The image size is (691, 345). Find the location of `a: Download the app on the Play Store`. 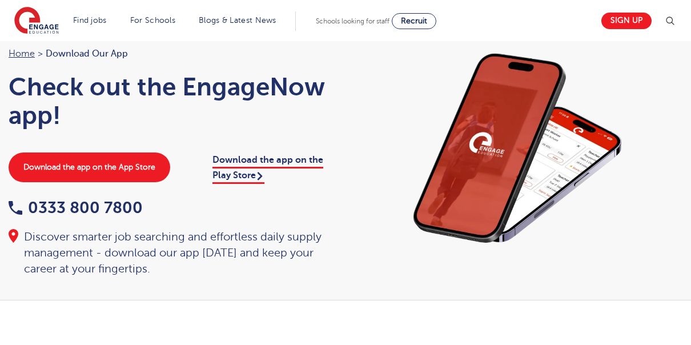

a: Download the app on the Play Store is located at coordinates (268, 169).